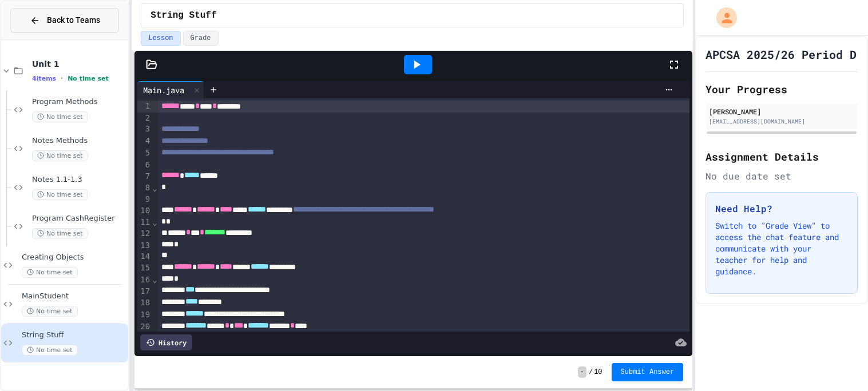  What do you see at coordinates (782, 176) in the screenshot?
I see `div: No due date set` at bounding box center [782, 176].